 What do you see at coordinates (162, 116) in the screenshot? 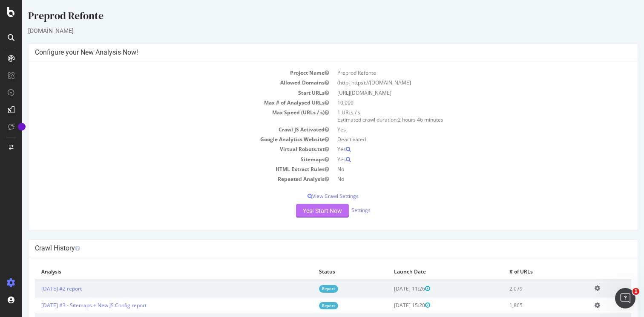
I see `td: Max Speed (URLs / s)` at bounding box center [162, 116].